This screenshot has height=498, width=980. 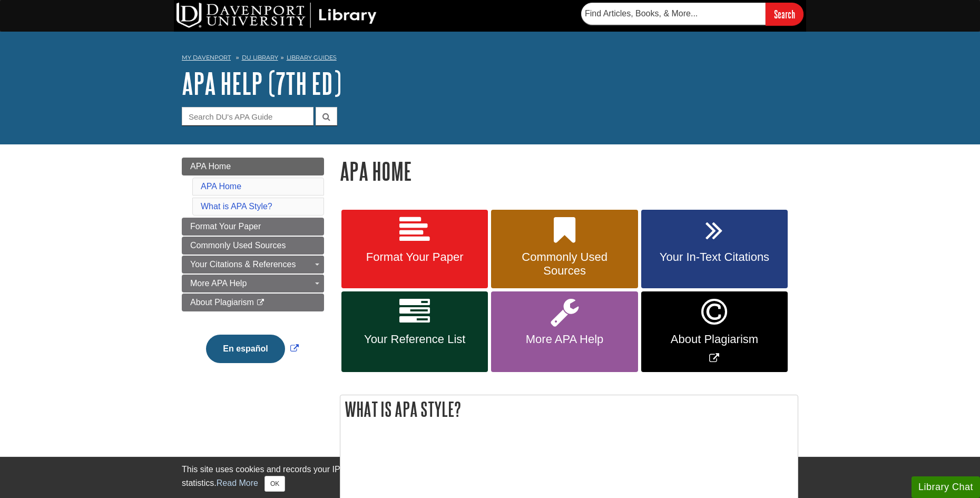 I want to click on form: Searches DU Library's articles, books, and more, so click(x=692, y=14).